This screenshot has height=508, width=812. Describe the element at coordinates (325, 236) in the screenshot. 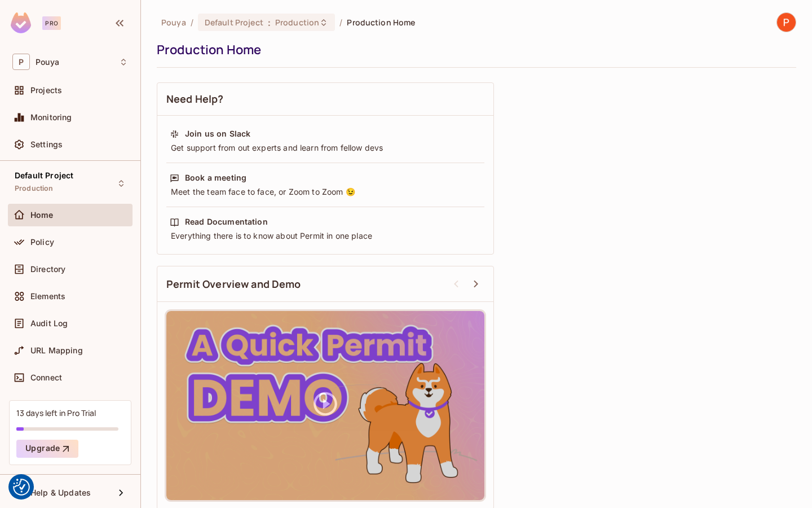

I see `div: Everything there is to know about Permit in one place` at that location.